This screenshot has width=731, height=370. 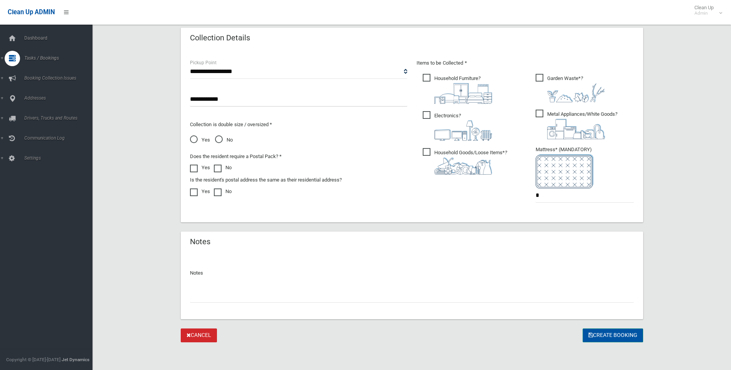 I want to click on span: Booking Collection Issues, so click(x=60, y=78).